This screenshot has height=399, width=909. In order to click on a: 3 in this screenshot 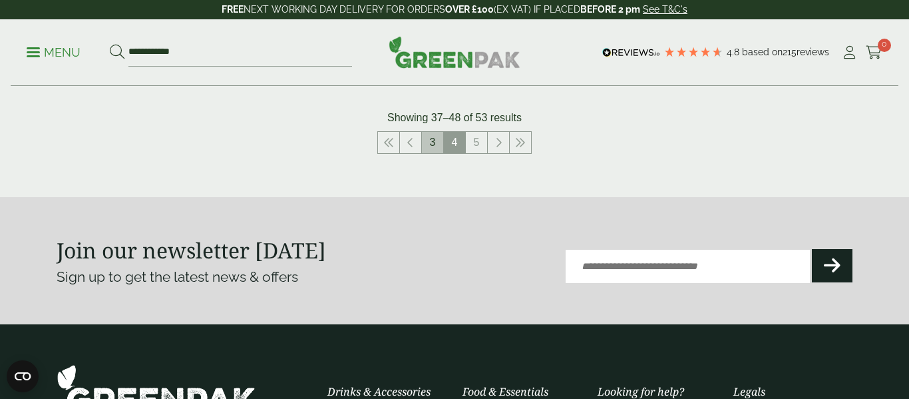, I will do `click(433, 142)`.